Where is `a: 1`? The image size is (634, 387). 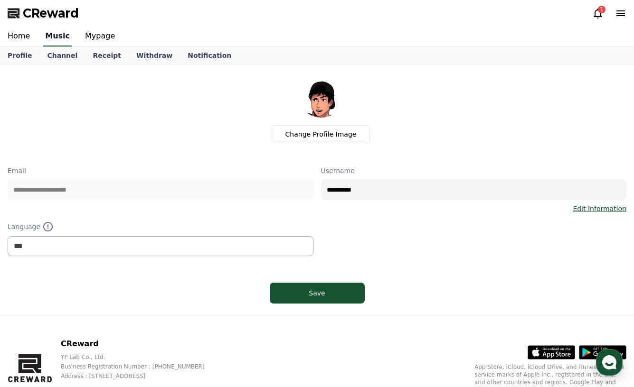
a: 1 is located at coordinates (598, 13).